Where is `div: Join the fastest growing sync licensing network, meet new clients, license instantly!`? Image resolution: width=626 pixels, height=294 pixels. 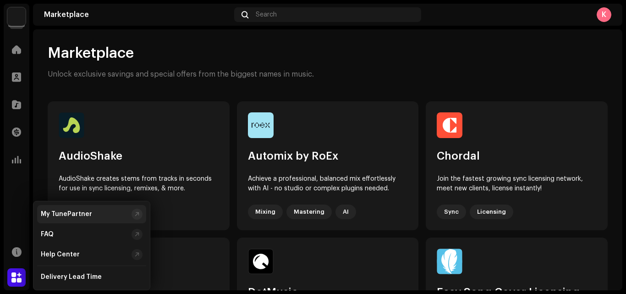
div: Join the fastest growing sync licensing network, meet new clients, license instantly! is located at coordinates (517, 184).